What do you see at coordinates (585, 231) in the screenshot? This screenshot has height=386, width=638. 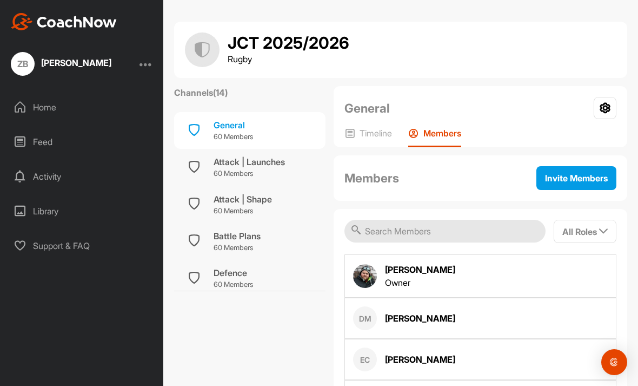 I see `span: All Roles` at bounding box center [585, 231].